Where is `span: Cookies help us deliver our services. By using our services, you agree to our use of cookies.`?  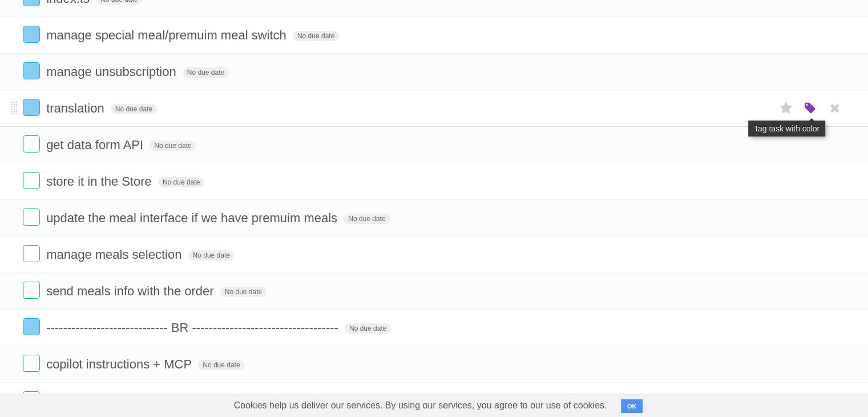 span: Cookies help us deliver our services. By using our services, you agree to our use of cookies. is located at coordinates (420, 405).